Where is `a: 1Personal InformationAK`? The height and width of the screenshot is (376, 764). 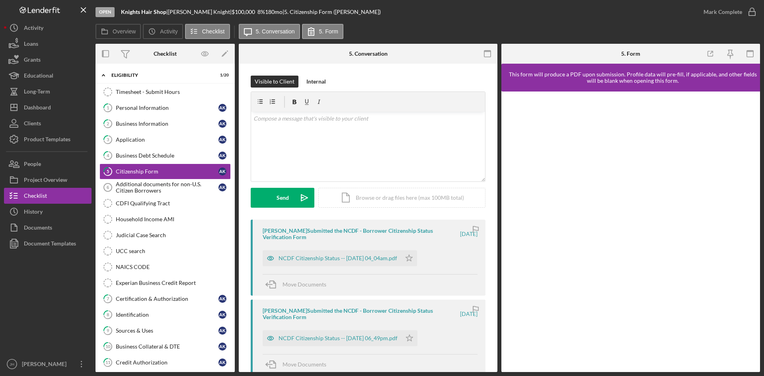
a: 1Personal InformationAK is located at coordinates (165, 108).